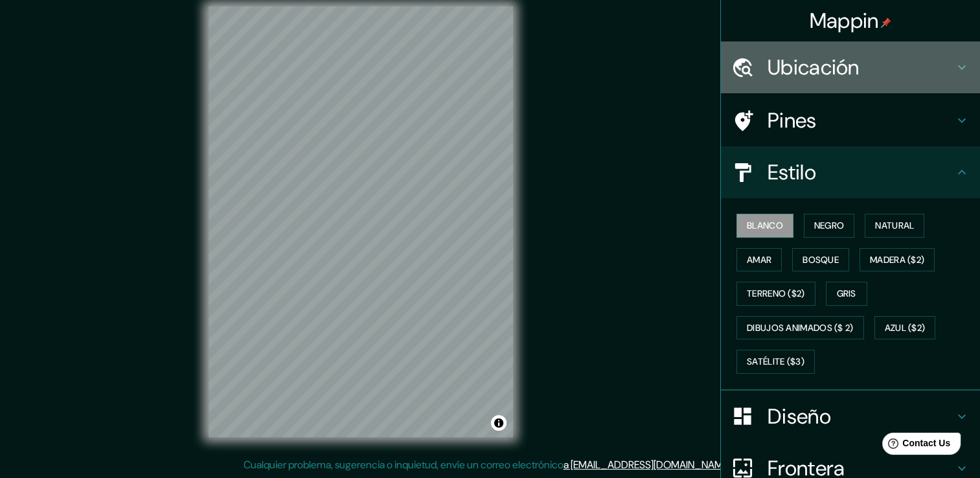 The image size is (980, 478). What do you see at coordinates (776, 361) in the screenshot?
I see `button: Satélite ($3)` at bounding box center [776, 361].